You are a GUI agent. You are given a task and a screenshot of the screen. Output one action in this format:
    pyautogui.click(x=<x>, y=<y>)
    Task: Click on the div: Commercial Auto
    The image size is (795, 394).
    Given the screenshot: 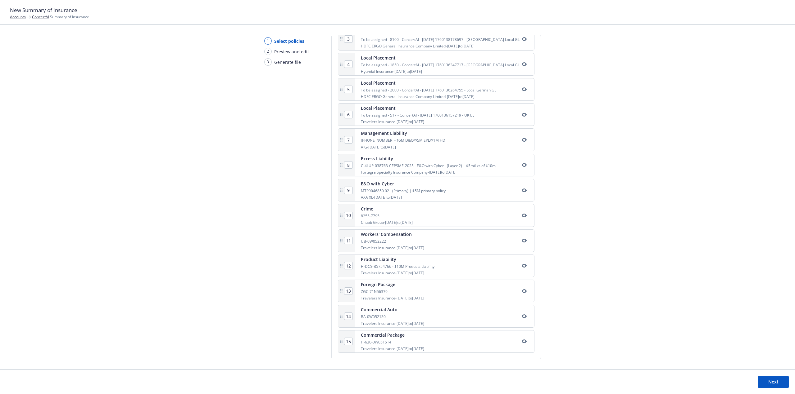 What is the action you would take?
    pyautogui.click(x=392, y=310)
    